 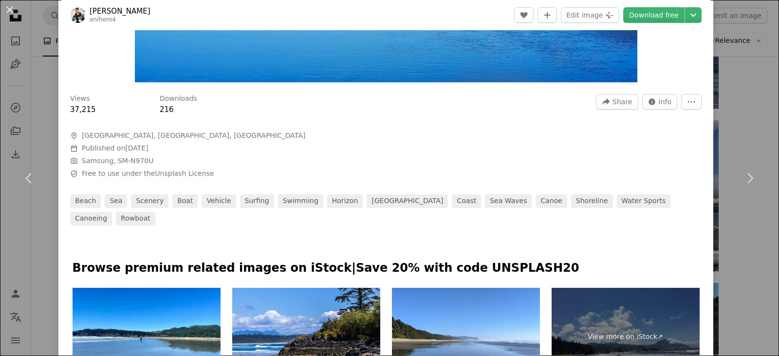 I want to click on a: boat, so click(x=185, y=201).